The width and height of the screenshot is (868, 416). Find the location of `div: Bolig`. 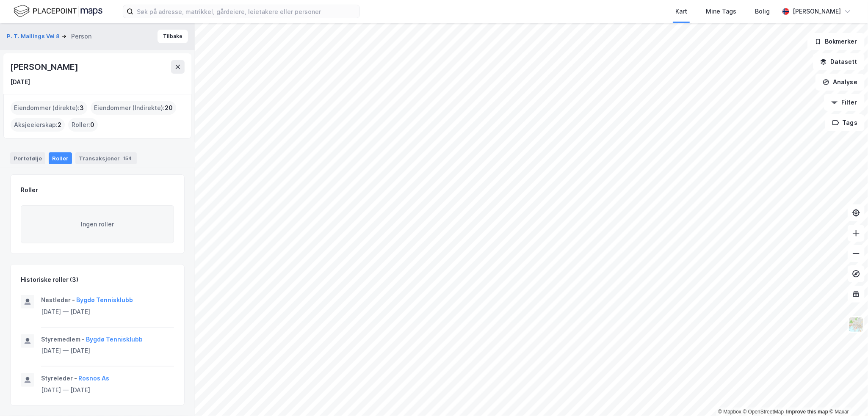

div: Bolig is located at coordinates (762, 11).